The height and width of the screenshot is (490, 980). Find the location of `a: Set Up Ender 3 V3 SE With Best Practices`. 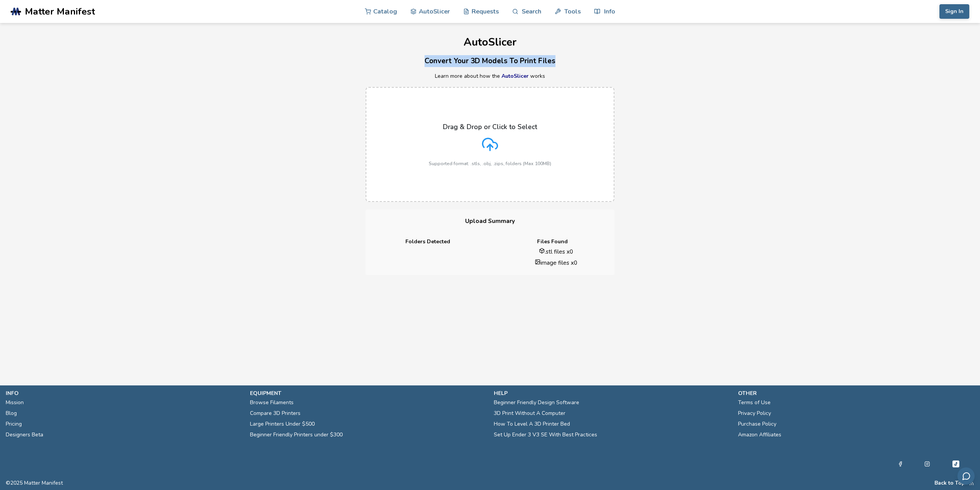

a: Set Up Ender 3 V3 SE With Best Practices is located at coordinates (545, 435).